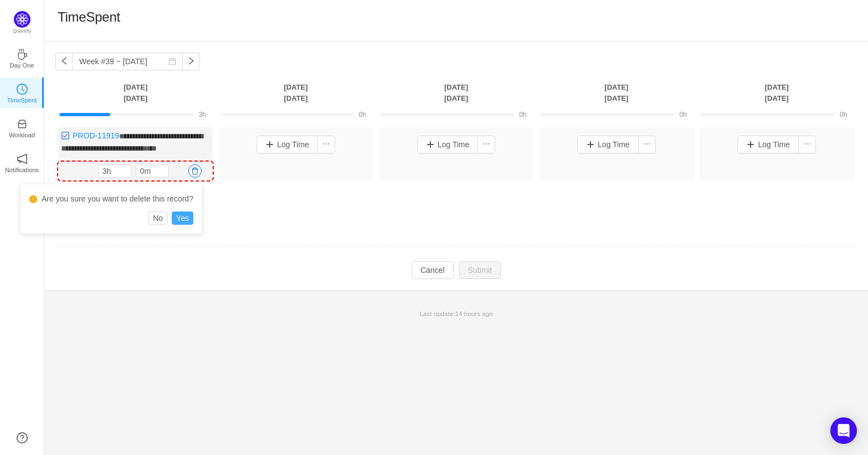 The width and height of the screenshot is (868, 455). What do you see at coordinates (22, 58) in the screenshot?
I see `a: icon: coffeeDay One` at bounding box center [22, 58].